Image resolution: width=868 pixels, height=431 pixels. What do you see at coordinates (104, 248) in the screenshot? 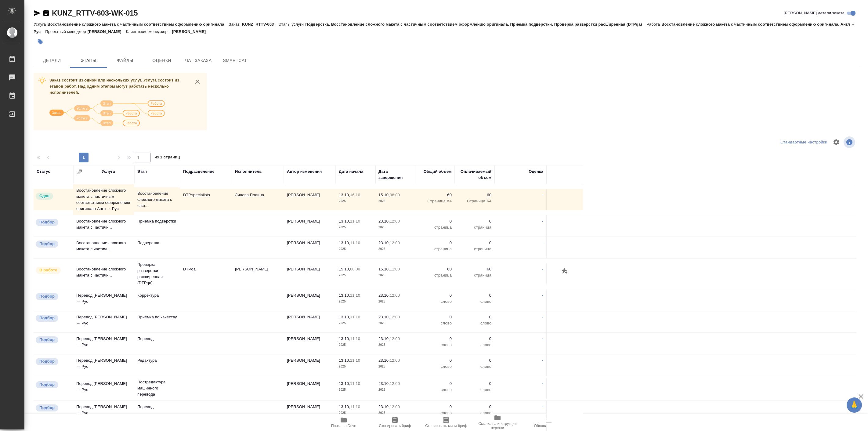
I see `td: Восстановление сложного макета с частичн...` at bounding box center [104, 248].